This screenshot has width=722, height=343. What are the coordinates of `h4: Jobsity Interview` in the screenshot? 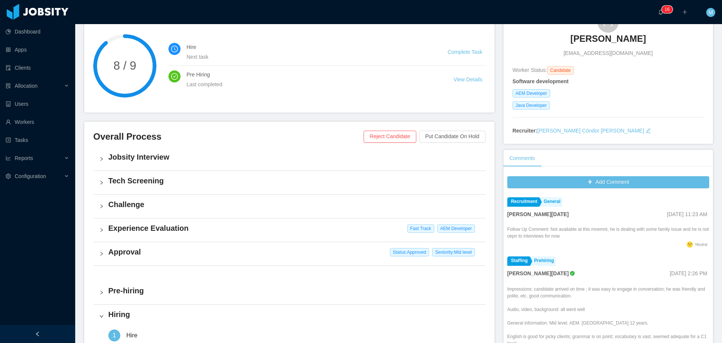 It's located at (294, 157).